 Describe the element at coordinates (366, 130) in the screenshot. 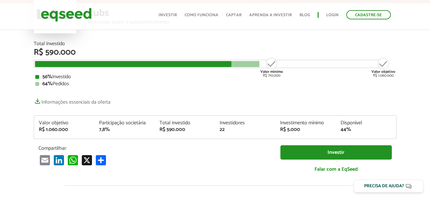

I see `div: 44%` at that location.